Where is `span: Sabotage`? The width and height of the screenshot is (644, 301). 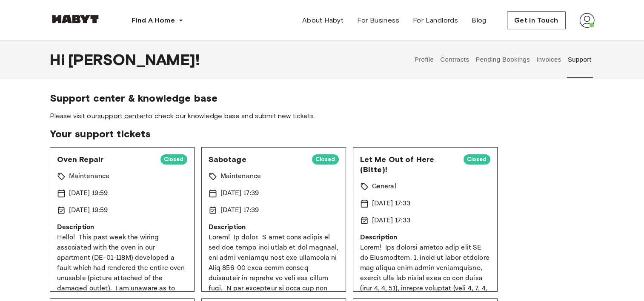 span: Sabotage is located at coordinates (257, 160).